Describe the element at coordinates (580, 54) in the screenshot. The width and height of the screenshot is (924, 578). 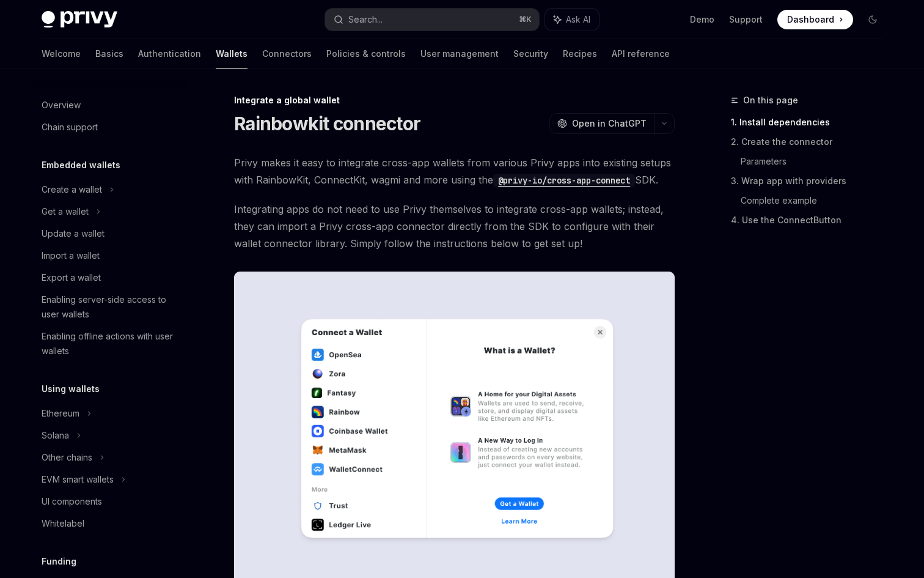
I see `a: Recipes` at that location.